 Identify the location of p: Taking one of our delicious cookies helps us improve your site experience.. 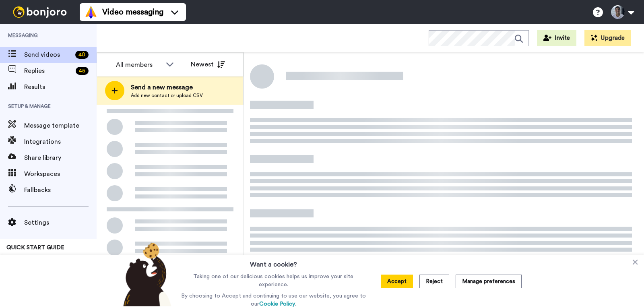
(273, 280).